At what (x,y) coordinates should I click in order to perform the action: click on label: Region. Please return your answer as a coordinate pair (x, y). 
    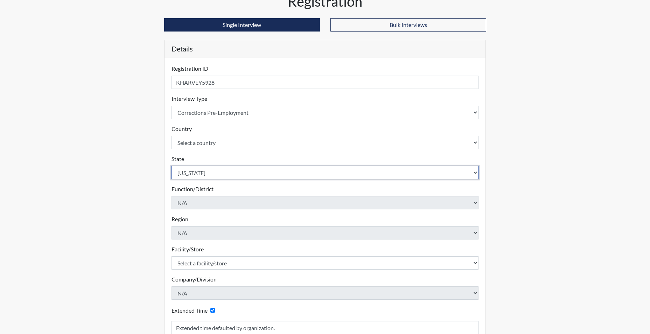
    Looking at the image, I should click on (180, 219).